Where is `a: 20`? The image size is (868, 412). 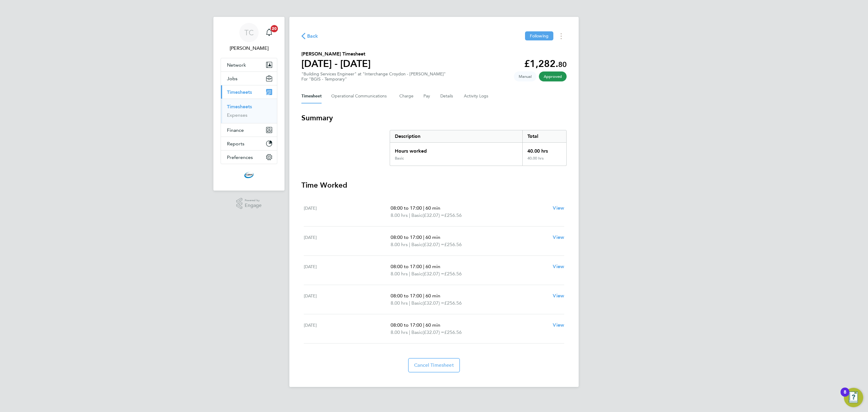
a: 20 is located at coordinates (269, 32).